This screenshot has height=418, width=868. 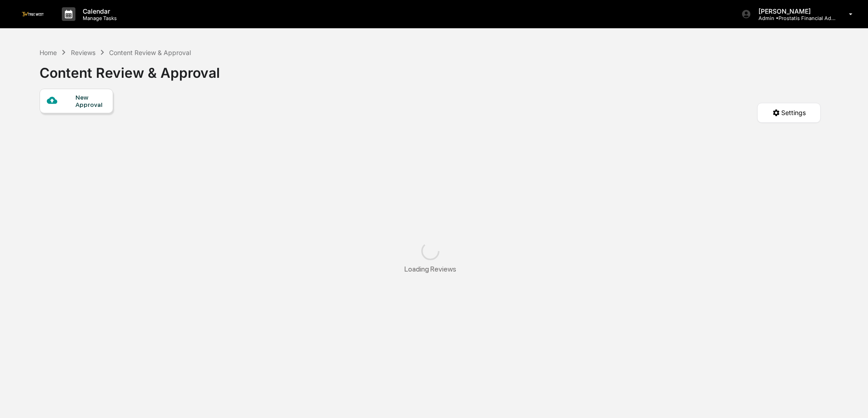 What do you see at coordinates (789, 113) in the screenshot?
I see `button: Settings` at bounding box center [789, 113].